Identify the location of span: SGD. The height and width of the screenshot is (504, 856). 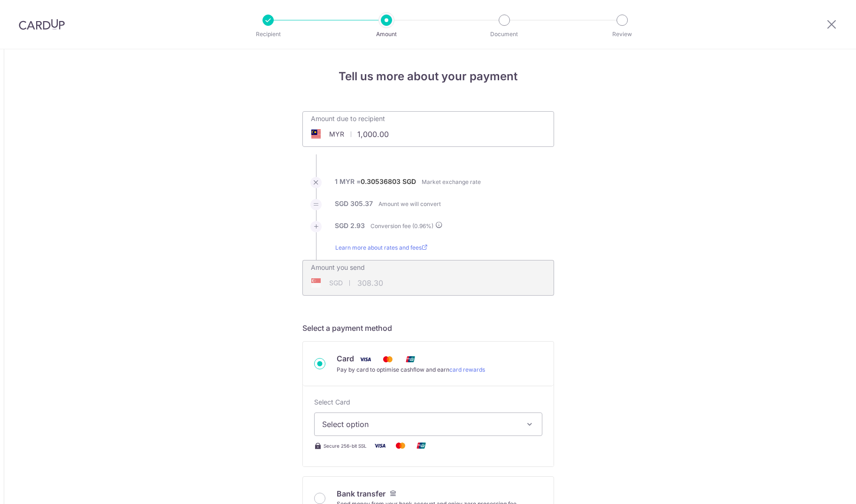
(335, 283).